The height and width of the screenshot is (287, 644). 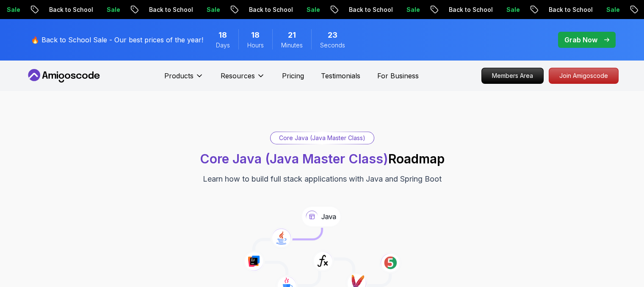 What do you see at coordinates (223, 45) in the screenshot?
I see `span: Days` at bounding box center [223, 45].